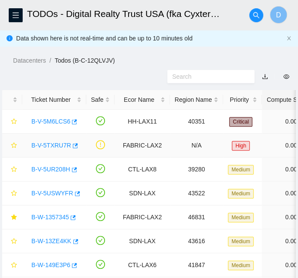 The image size is (298, 278). I want to click on a: B-V-5UR208H, so click(50, 169).